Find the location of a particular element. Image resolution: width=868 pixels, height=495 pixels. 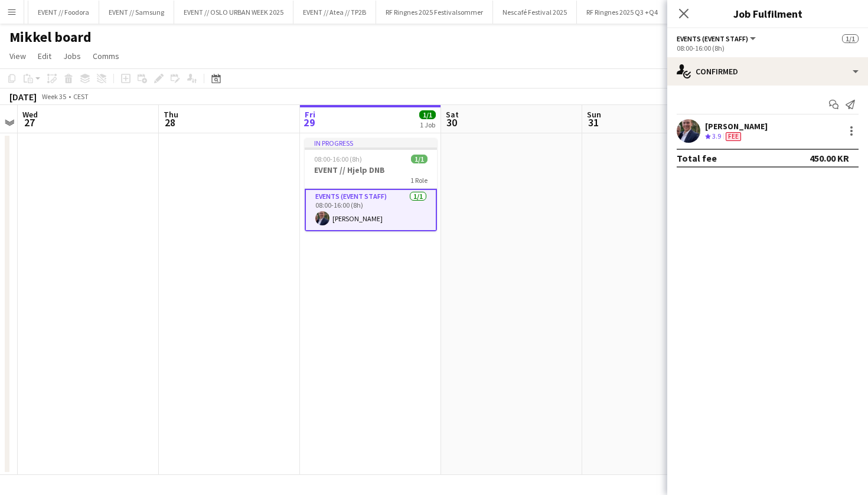

a: Edit is located at coordinates (44, 56).